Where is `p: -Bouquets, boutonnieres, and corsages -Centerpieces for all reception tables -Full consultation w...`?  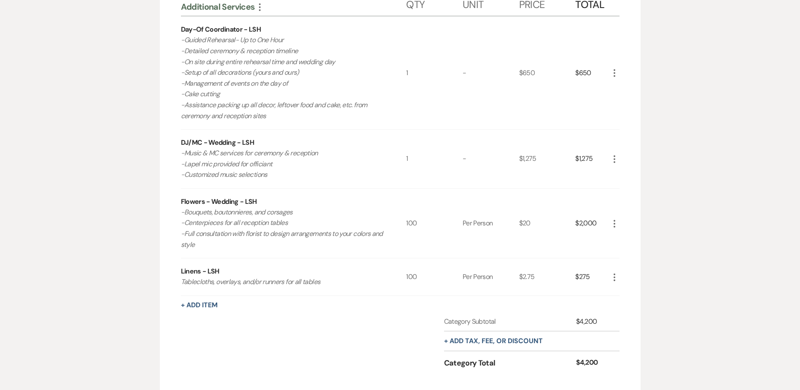
p: -Bouquets, boutonnieres, and corsages -Centerpieces for all reception tables -Full consultation w... is located at coordinates (282, 228).